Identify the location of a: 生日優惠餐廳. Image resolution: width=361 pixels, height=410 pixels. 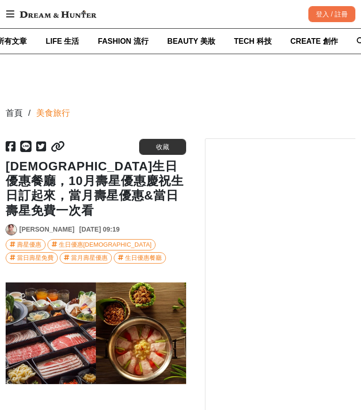
(140, 258).